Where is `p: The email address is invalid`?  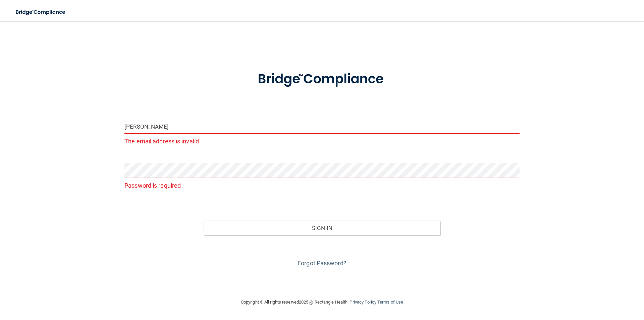
p: The email address is invalid is located at coordinates (322, 141).